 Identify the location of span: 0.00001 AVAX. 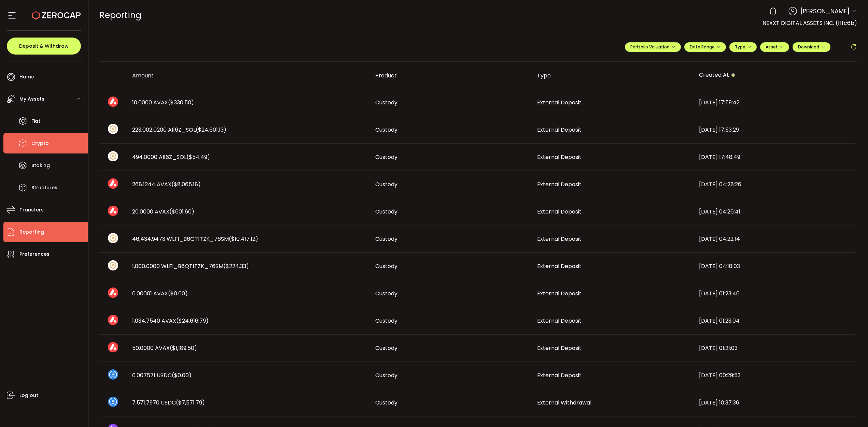
(160, 294).